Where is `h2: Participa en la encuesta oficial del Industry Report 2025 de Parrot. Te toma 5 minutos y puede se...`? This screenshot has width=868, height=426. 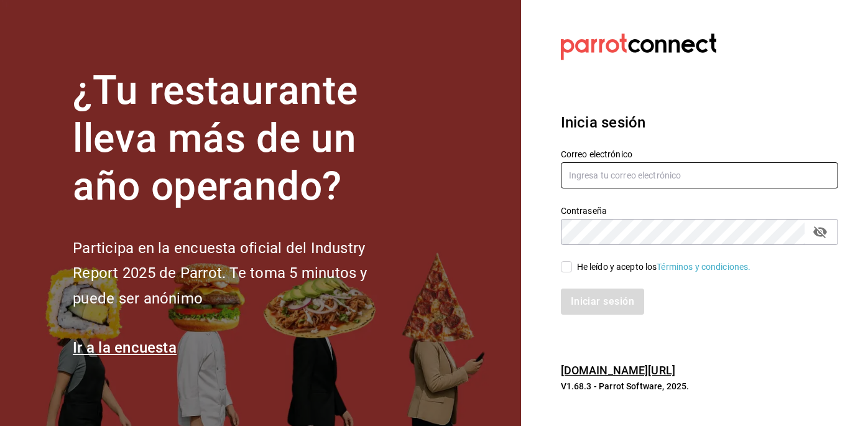
h2: Participa en la encuesta oficial del Industry Report 2025 de Parrot. Te toma 5 minutos y puede se... is located at coordinates (240, 274).